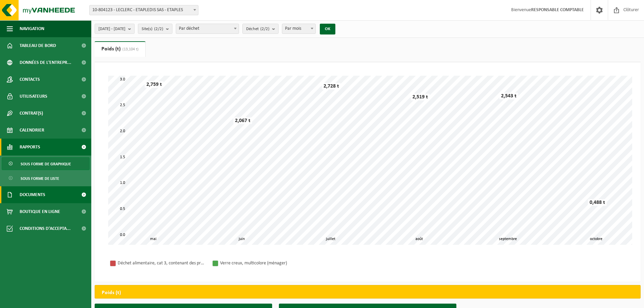 This screenshot has height=308, width=644. What do you see at coordinates (111, 293) in the screenshot?
I see `h2: Poids (t)` at bounding box center [111, 293].